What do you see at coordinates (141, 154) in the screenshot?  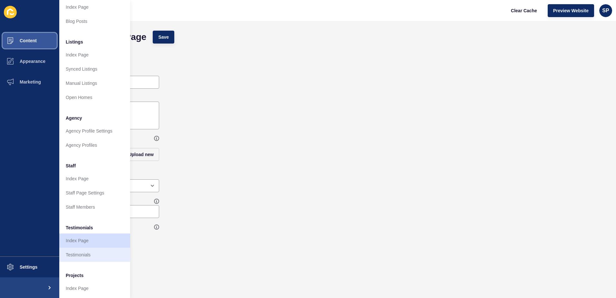 I see `button: Upload new` at bounding box center [141, 154].